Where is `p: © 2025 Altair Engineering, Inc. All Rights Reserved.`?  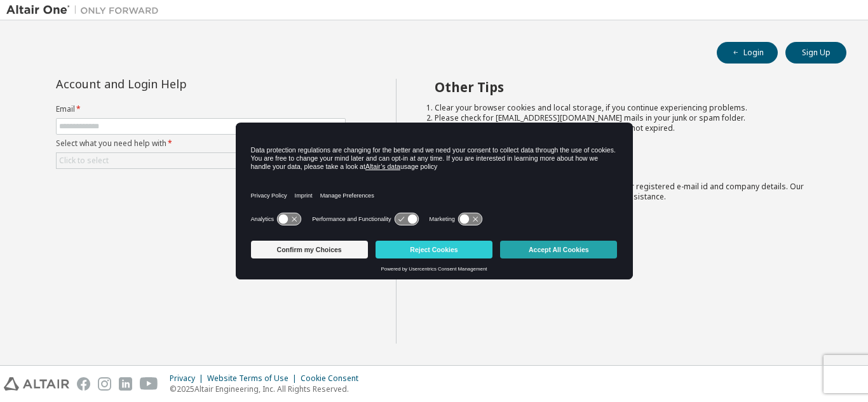 p: © 2025 Altair Engineering, Inc. All Rights Reserved. is located at coordinates (268, 389).